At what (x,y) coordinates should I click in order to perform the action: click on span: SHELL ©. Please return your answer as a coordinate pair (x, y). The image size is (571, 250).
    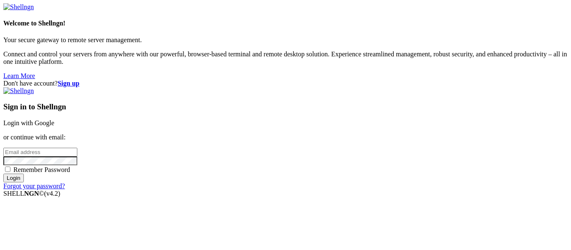
    Looking at the image, I should click on (32, 194).